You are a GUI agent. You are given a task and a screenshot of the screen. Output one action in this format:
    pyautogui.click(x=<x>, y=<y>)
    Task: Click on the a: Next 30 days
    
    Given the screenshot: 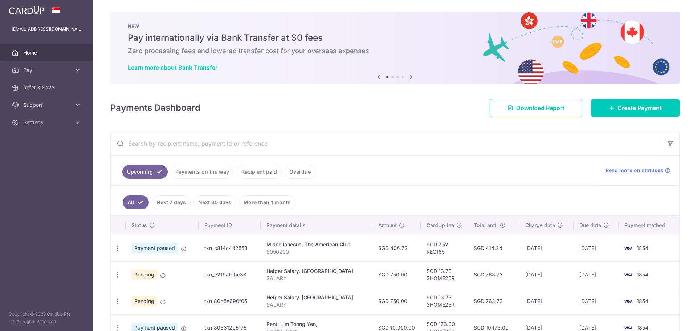 What is the action you would take?
    pyautogui.click(x=214, y=202)
    